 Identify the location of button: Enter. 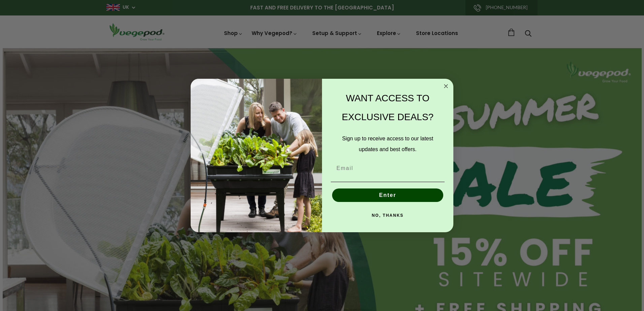
(388, 195).